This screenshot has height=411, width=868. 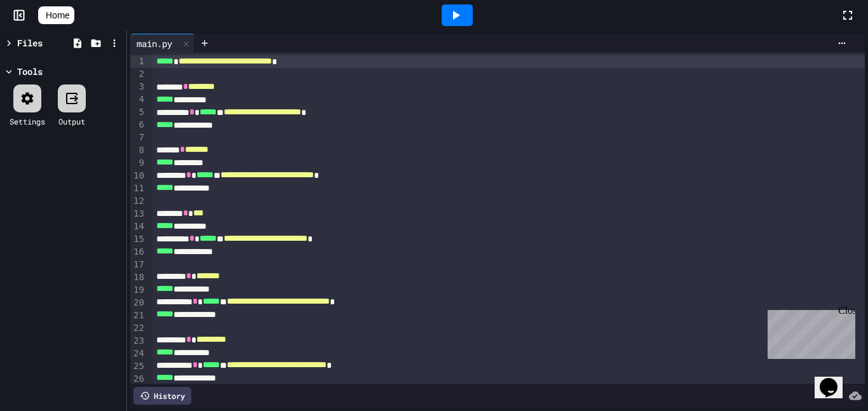 I want to click on div: 13, so click(x=138, y=214).